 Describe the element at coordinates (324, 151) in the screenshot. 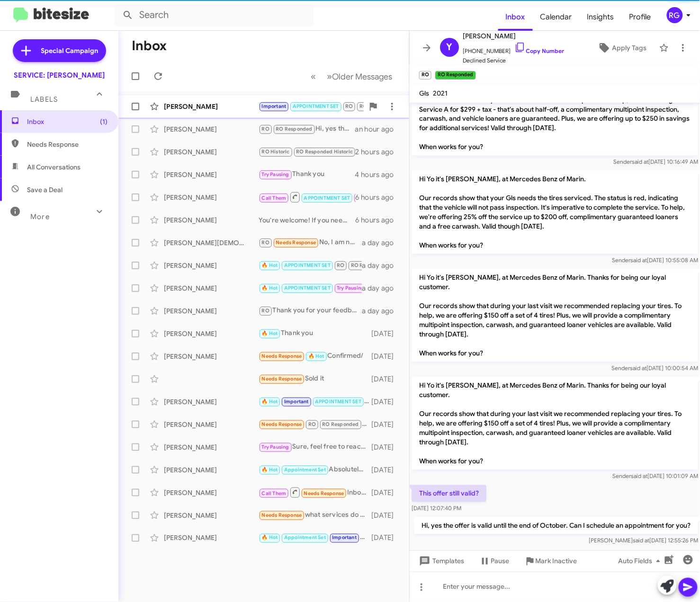

I see `span: RO Responded Historic` at that location.